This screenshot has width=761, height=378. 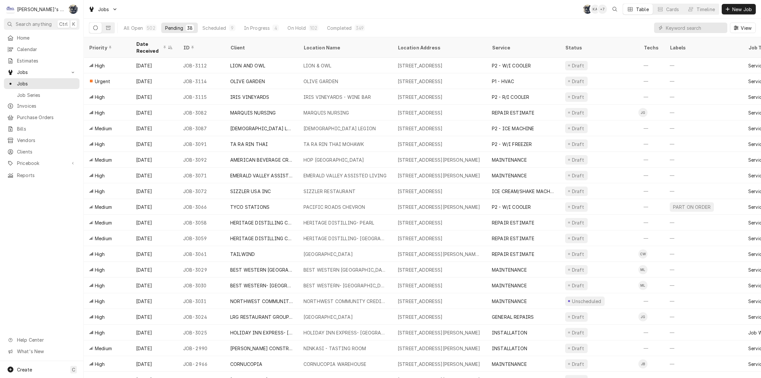 What do you see at coordinates (586, 301) in the screenshot?
I see `div: Unscheduled` at bounding box center [586, 301].